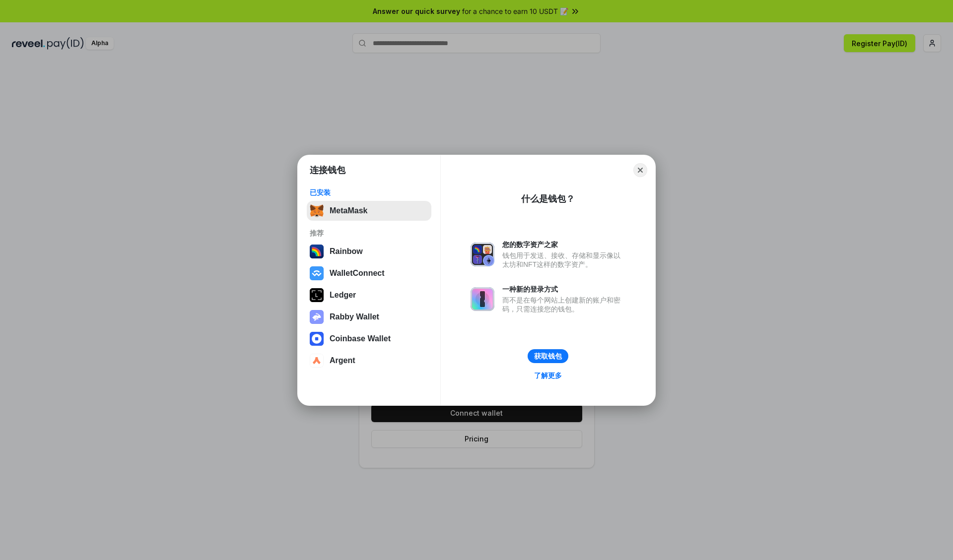 This screenshot has height=560, width=953. Describe the element at coordinates (369, 361) in the screenshot. I see `button: Argent` at that location.